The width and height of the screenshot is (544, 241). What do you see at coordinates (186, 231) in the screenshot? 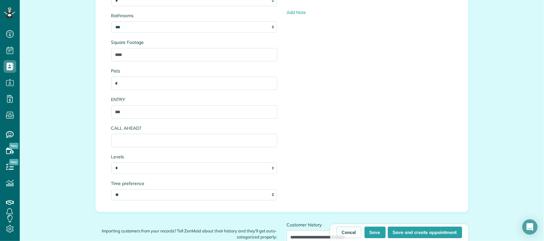
I see `div: Importing customers from your records? Tell ZenMaid about their history and they'll get auto-cate...` at bounding box center [186, 231].